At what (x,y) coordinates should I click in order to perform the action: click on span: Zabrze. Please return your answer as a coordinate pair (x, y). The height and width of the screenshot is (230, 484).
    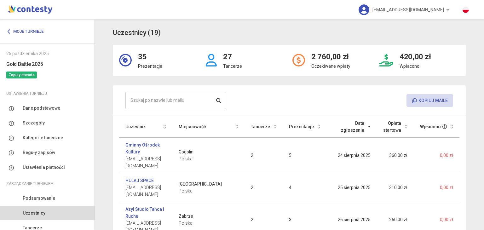
    Looking at the image, I should click on (208, 216).